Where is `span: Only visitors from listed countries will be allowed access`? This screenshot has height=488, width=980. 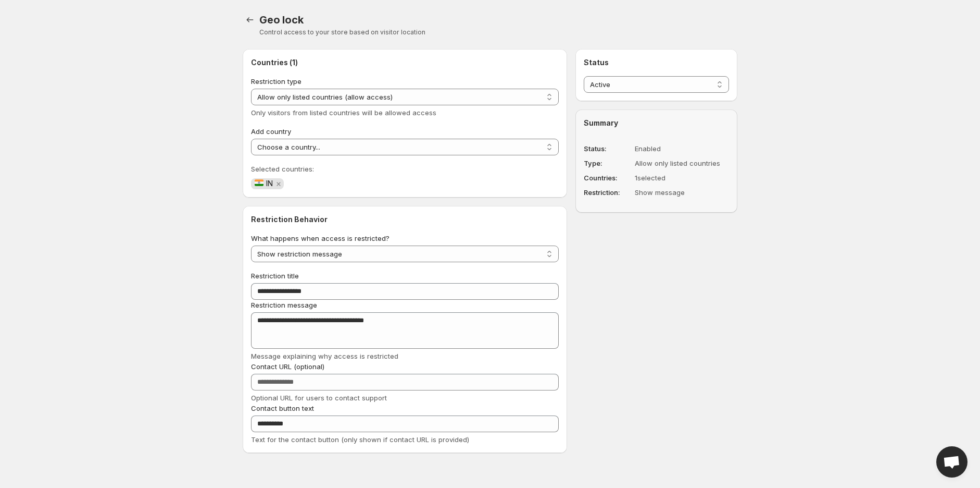
span: Only visitors from listed countries will be allowed access is located at coordinates (344, 113).